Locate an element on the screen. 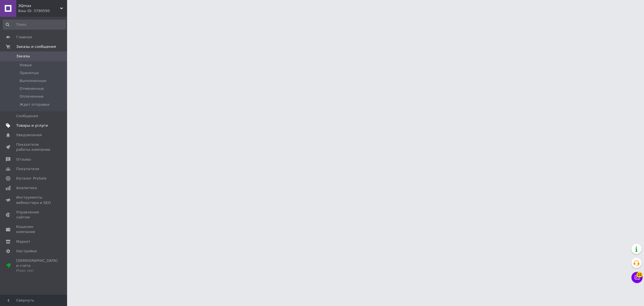  span: Отмененные is located at coordinates (32, 89).